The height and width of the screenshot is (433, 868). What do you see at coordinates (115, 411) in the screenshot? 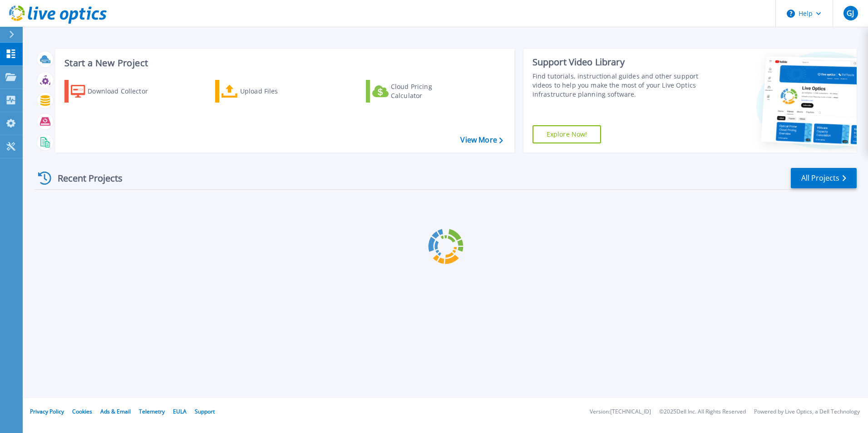
I see `a: Ads & Email` at bounding box center [115, 411].